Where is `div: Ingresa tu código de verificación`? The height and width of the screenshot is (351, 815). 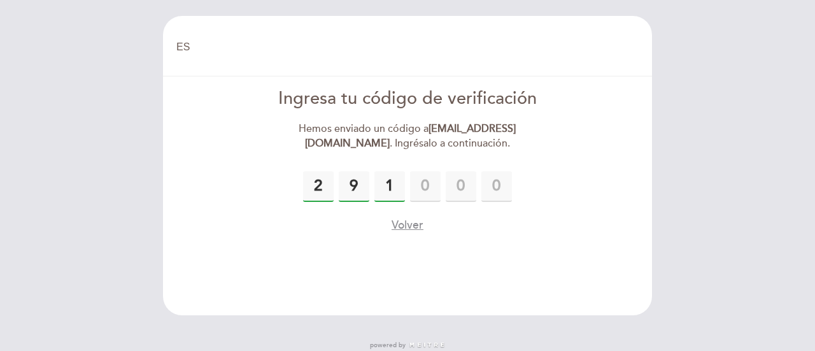
div: Ingresa tu código de verificación is located at coordinates (408, 99).